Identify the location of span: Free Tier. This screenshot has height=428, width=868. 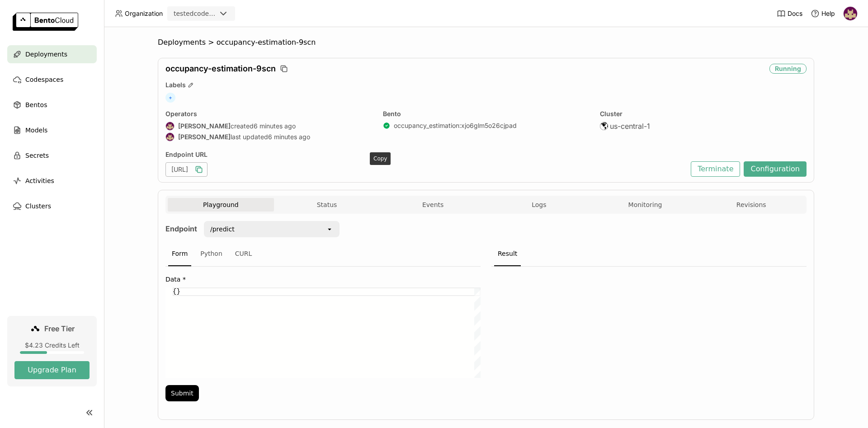
(59, 329).